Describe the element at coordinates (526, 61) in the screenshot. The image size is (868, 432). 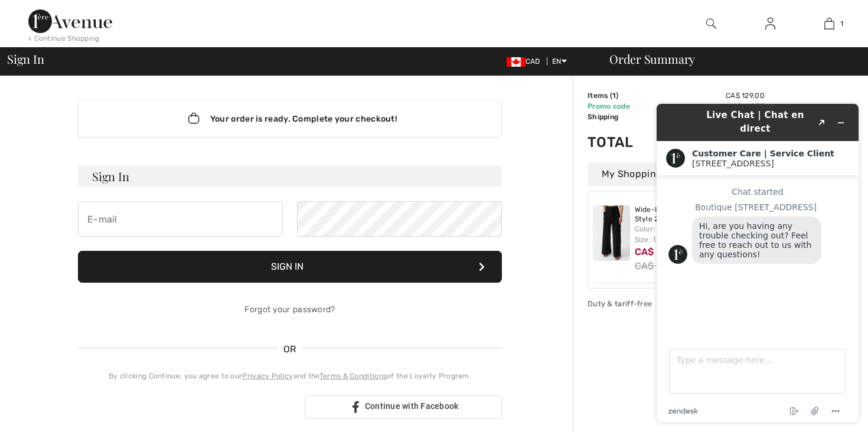
I see `span: CAD` at that location.